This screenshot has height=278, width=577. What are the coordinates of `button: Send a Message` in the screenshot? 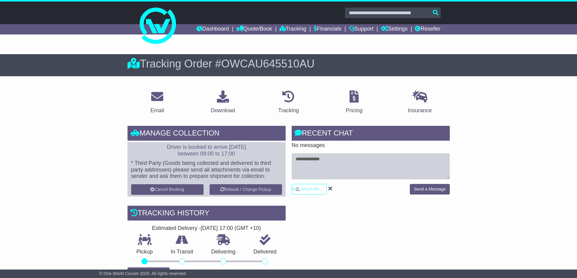 It's located at (429, 189).